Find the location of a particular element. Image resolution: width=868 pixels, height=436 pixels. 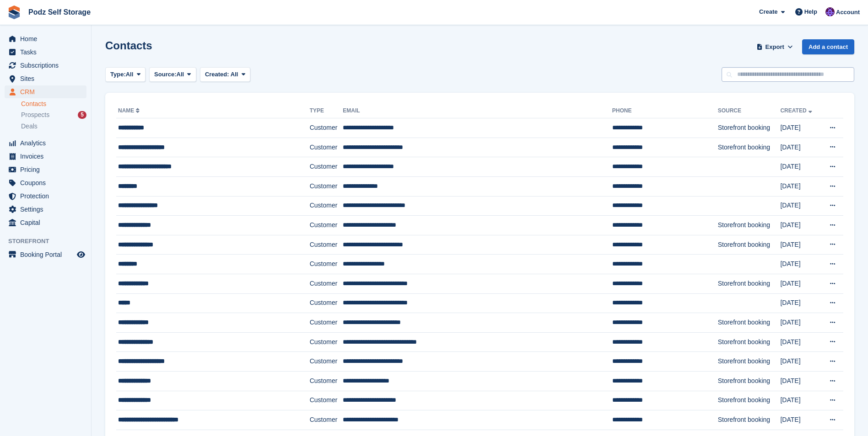

span: Source: is located at coordinates (165, 74).